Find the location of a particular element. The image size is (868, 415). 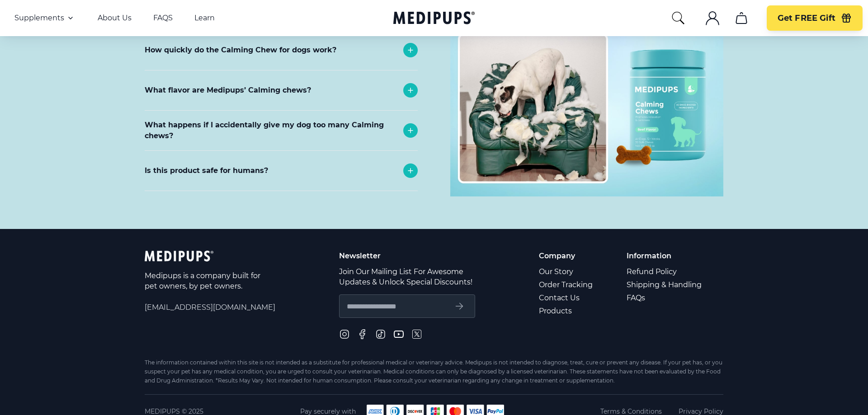

span: Supplements is located at coordinates (39, 18).